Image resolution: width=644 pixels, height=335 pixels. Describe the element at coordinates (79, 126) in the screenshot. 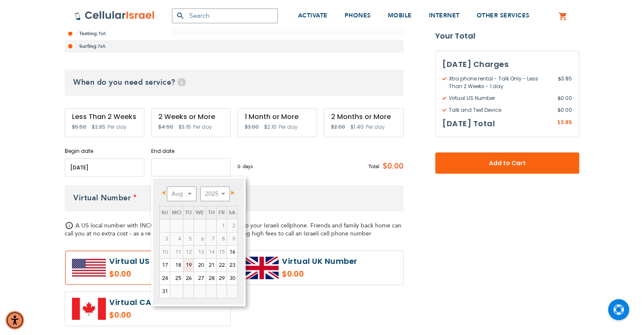

I see `span: $5.50` at that location.